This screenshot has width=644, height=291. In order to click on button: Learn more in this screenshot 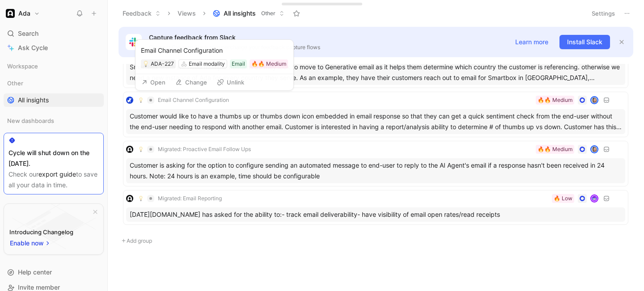, I will do `click(532, 42)`.